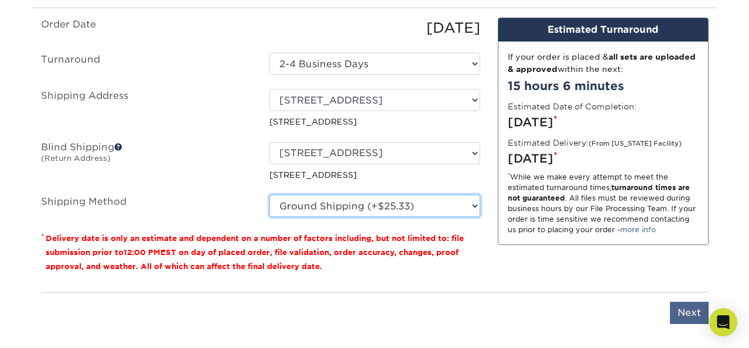  Describe the element at coordinates (75, 158) in the screenshot. I see `small: (Return Address)` at that location.